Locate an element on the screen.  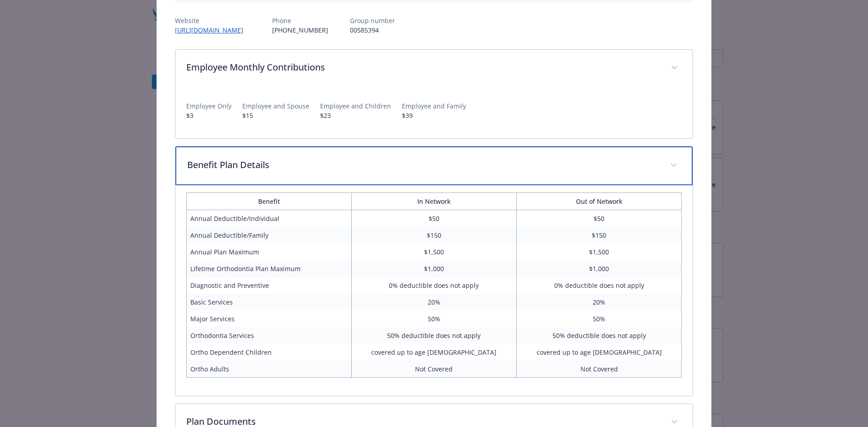
p: Group number is located at coordinates (373, 20).